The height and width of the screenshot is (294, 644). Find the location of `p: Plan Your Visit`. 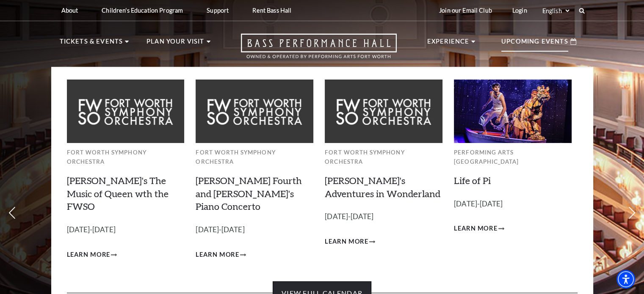

p: Plan Your Visit is located at coordinates (175, 44).